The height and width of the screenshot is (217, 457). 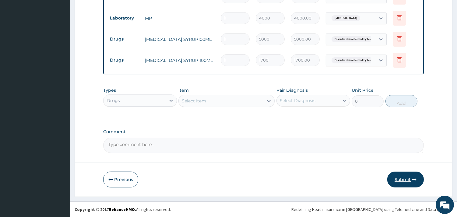 I want to click on button: Previous, so click(x=120, y=179).